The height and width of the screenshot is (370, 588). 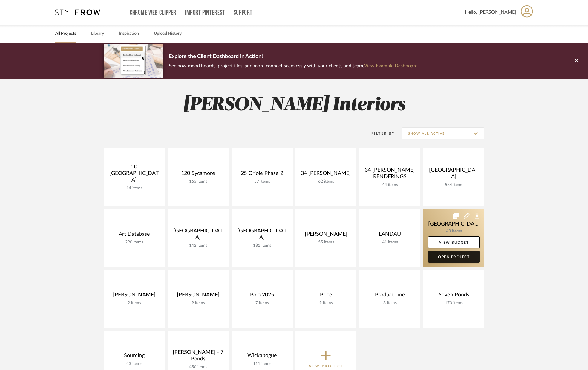 What do you see at coordinates (134, 242) in the screenshot?
I see `div: 290 items` at bounding box center [134, 242].